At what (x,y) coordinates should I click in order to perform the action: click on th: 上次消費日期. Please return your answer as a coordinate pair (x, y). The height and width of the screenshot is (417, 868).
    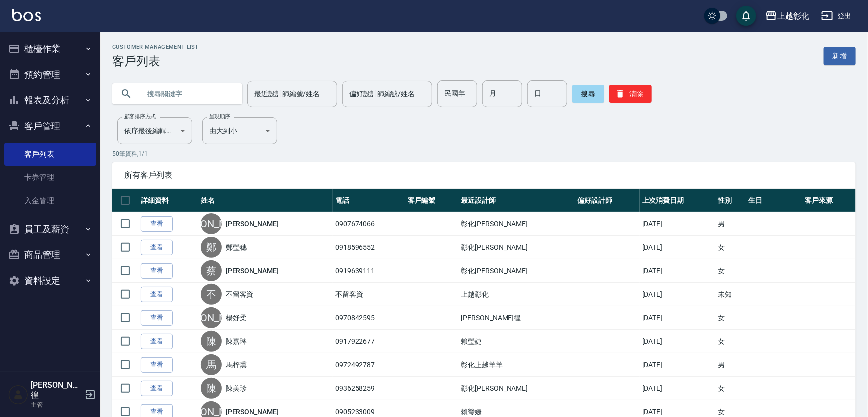
    Looking at the image, I should click on (678, 201).